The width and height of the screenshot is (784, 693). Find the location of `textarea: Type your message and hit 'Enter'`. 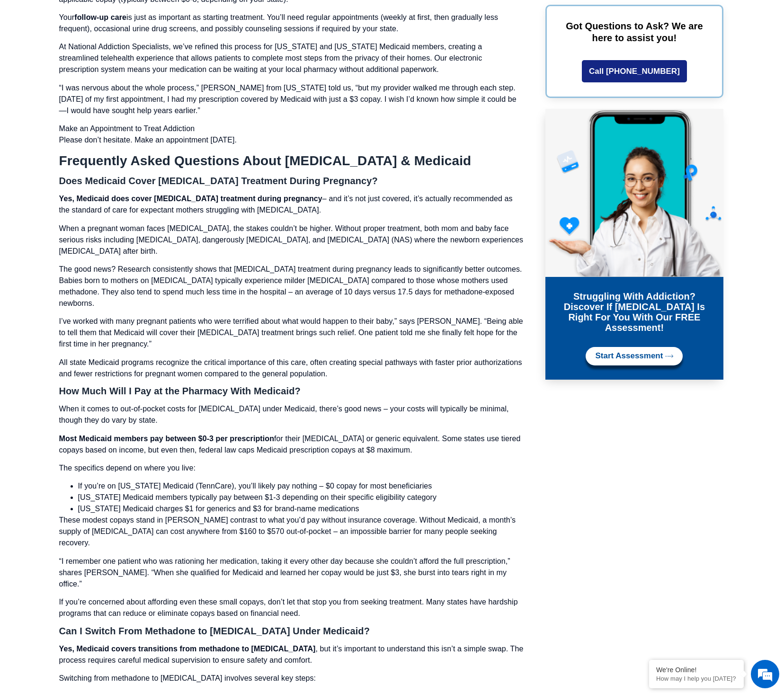

textarea: Type your message and hit 'Enter' is located at coordinates (92, 275).